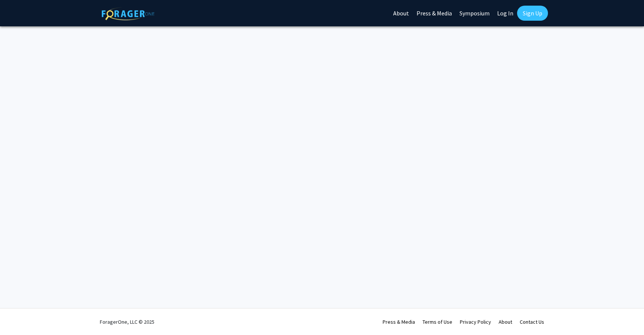 The image size is (644, 335). Describe the element at coordinates (399, 322) in the screenshot. I see `a: Press & Media` at that location.